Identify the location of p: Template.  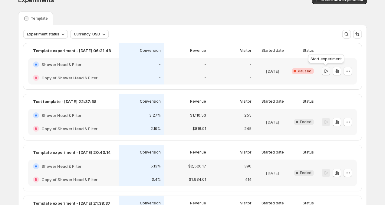
(39, 18).